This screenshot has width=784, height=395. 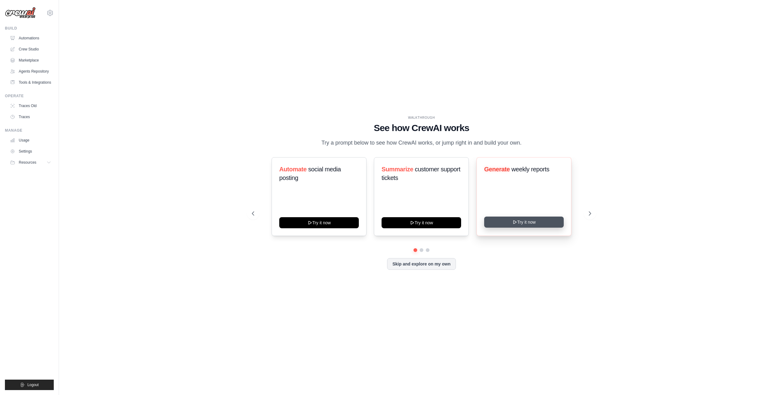 What do you see at coordinates (421, 264) in the screenshot?
I see `button: Skip and explore on my own` at bounding box center [421, 264].